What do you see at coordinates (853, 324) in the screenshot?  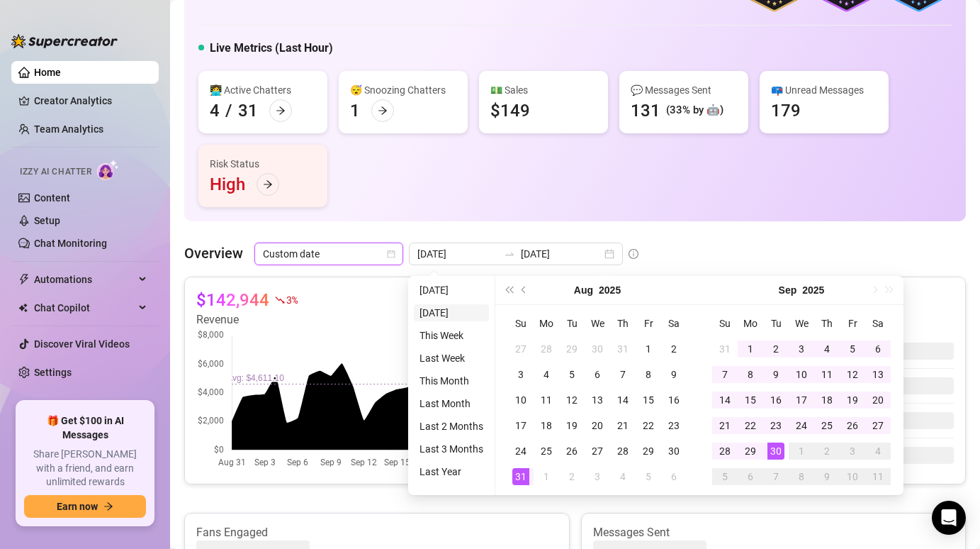 I see `th: Fr` at bounding box center [853, 324].